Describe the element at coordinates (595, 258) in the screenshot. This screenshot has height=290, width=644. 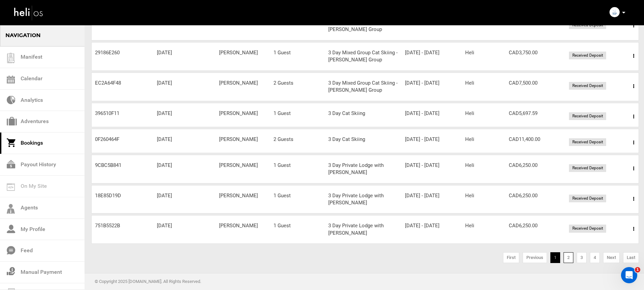
I see `a: 4` at that location.